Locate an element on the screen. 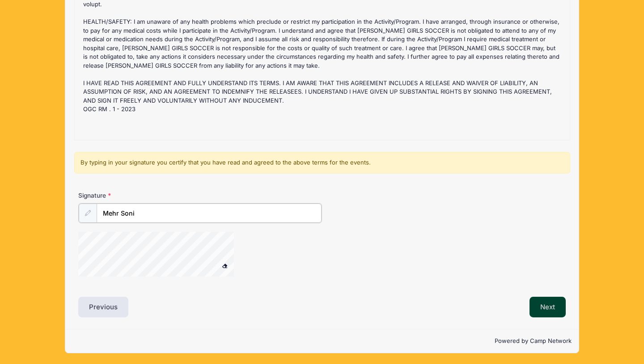 The width and height of the screenshot is (644, 364). label: Signature is located at coordinates (139, 195).